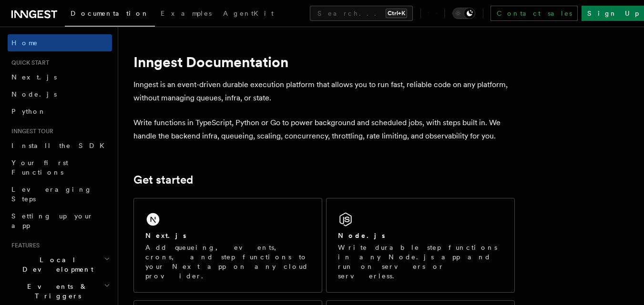  I want to click on span: Leveraging Steps, so click(52, 194).